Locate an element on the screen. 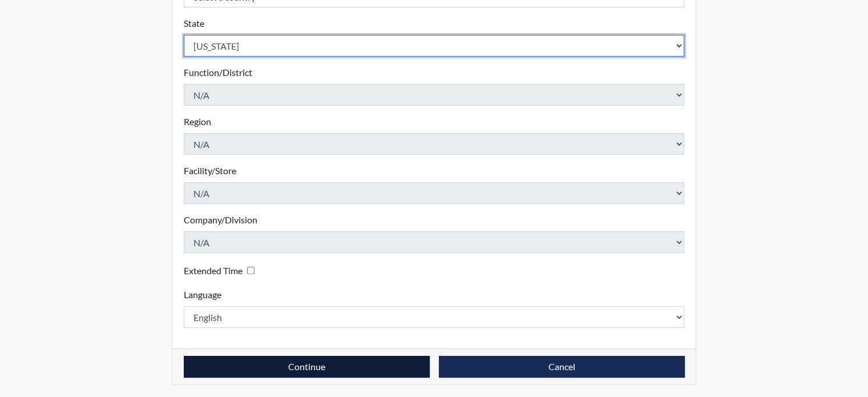 The image size is (868, 397). label: Facility/Store is located at coordinates (210, 171).